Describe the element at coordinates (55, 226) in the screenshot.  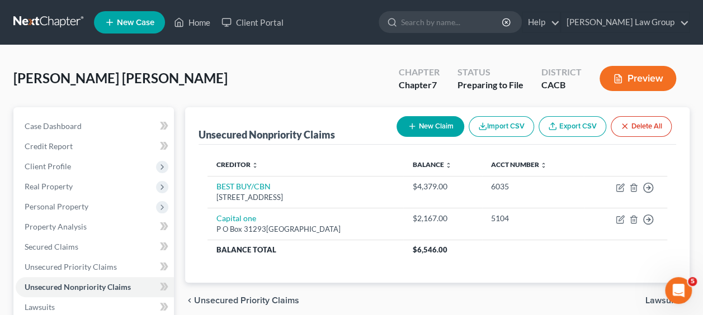
I see `span: Property Analysis` at that location.